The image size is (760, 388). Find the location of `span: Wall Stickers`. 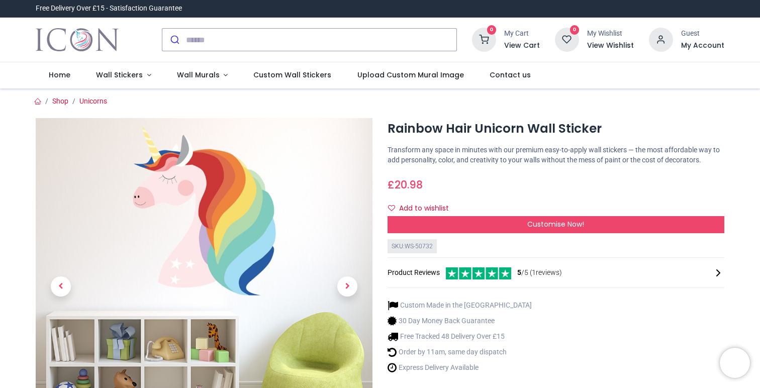

span: Wall Stickers is located at coordinates (119, 75).